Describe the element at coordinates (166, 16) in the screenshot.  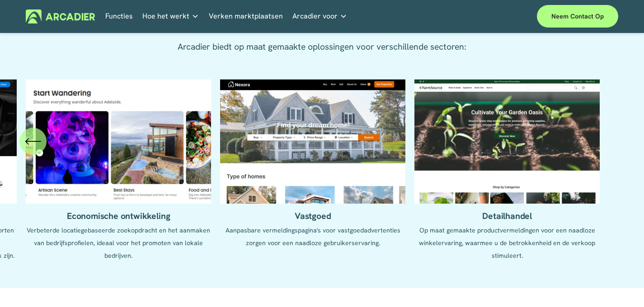
I see `font: Hoe het werkt` at that location.